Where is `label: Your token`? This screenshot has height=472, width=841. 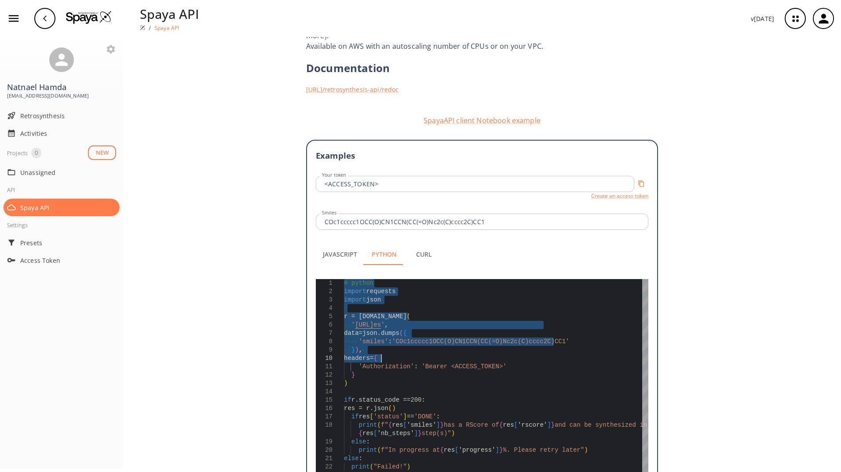 label: Your token is located at coordinates (334, 175).